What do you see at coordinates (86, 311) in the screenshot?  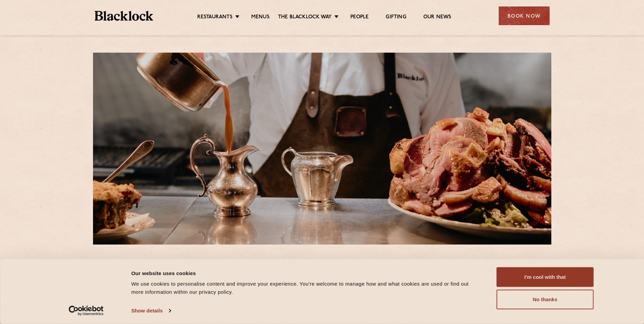 I see `a: Usercentrics Cookiebot - opens in a new window` at bounding box center [86, 311].